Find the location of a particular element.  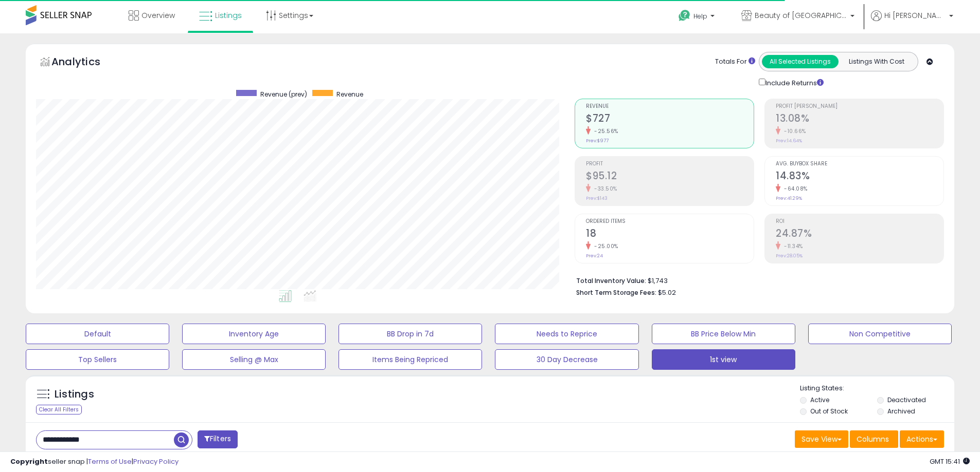

button: Items Being Repriced is located at coordinates (410, 360).